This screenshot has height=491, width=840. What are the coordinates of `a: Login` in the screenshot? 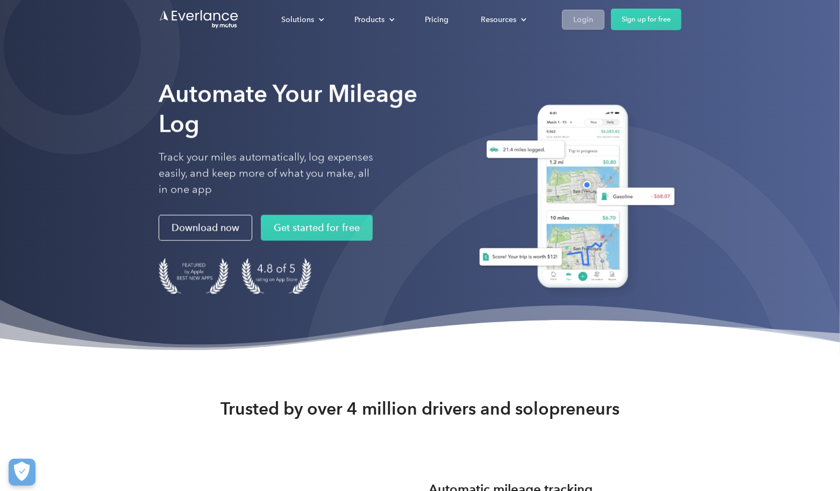 It's located at (583, 19).